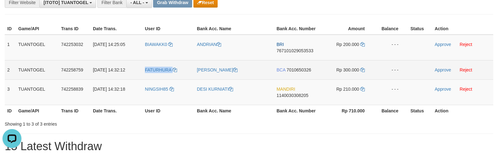  Describe the element at coordinates (12, 12) in the screenshot. I see `button: Open LiveChat chat widget` at that location.